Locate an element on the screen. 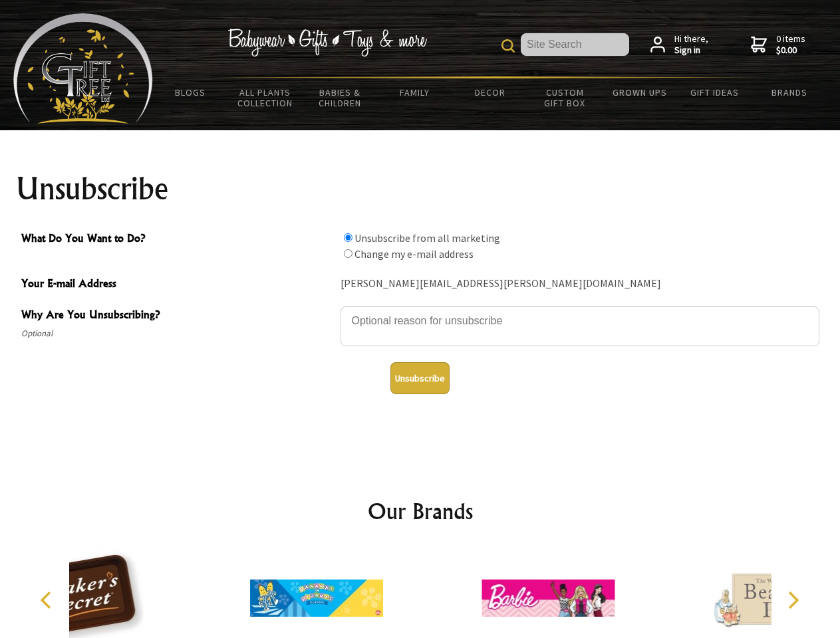 This screenshot has width=840, height=638. img: product search is located at coordinates (508, 46).